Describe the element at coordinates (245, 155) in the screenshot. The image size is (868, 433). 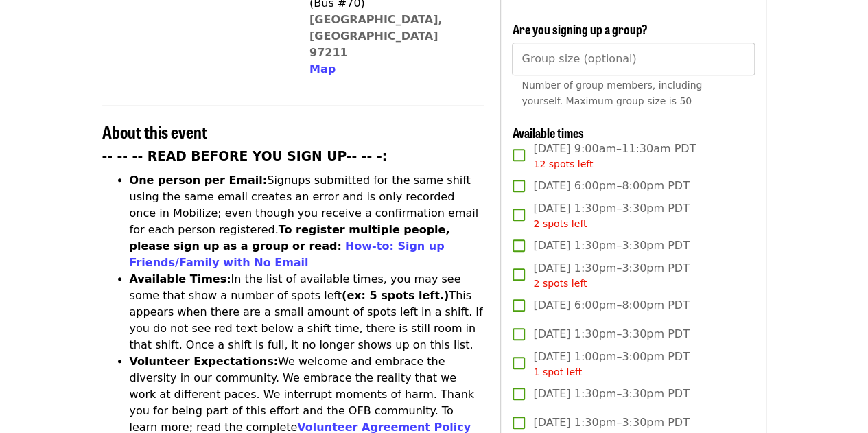
I see `strong: -- -- -- READ BEFORE YOU SIGN UP-- -- -:` at that location.